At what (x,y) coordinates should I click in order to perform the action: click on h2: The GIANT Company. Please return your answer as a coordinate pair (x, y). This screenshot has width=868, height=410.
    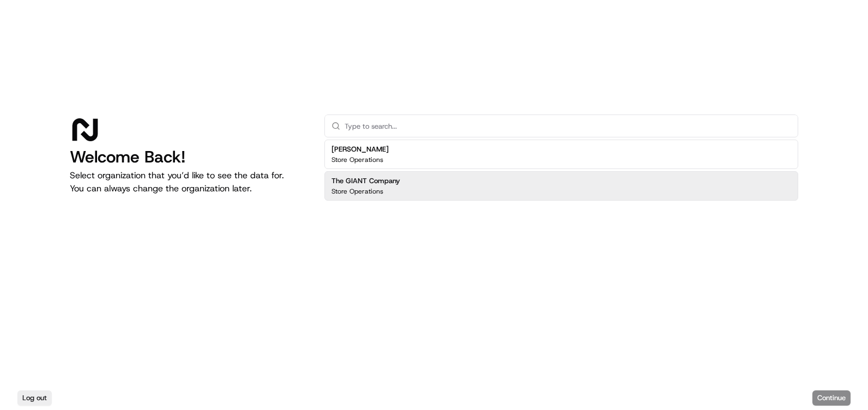
    Looking at the image, I should click on (366, 181).